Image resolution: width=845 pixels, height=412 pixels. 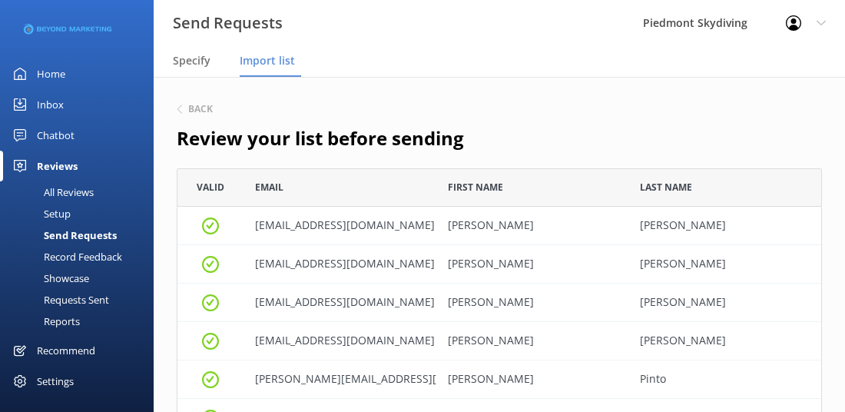 What do you see at coordinates (533, 226) in the screenshot?
I see `div: Bryan` at bounding box center [533, 226].